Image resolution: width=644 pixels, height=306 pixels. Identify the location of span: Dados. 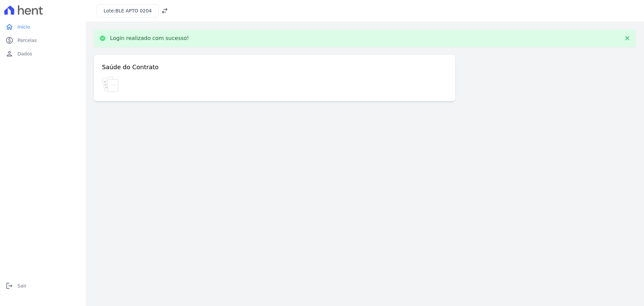
(25, 53).